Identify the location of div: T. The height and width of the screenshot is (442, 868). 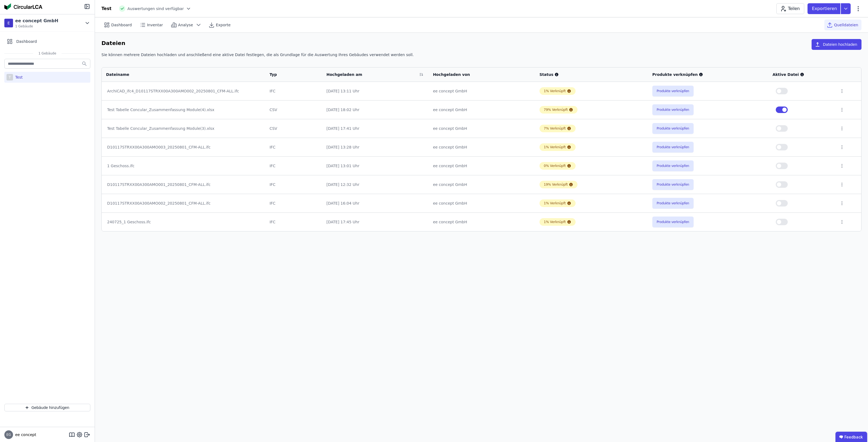
(10, 77).